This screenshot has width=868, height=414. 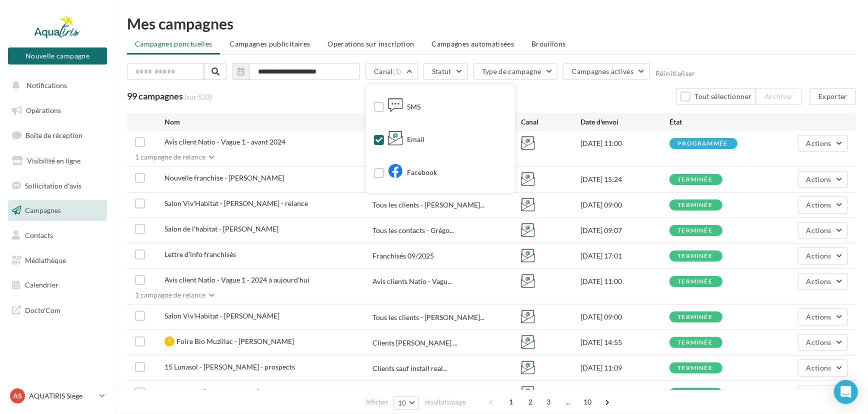 I want to click on div: Open Intercom Messenger, so click(x=846, y=392).